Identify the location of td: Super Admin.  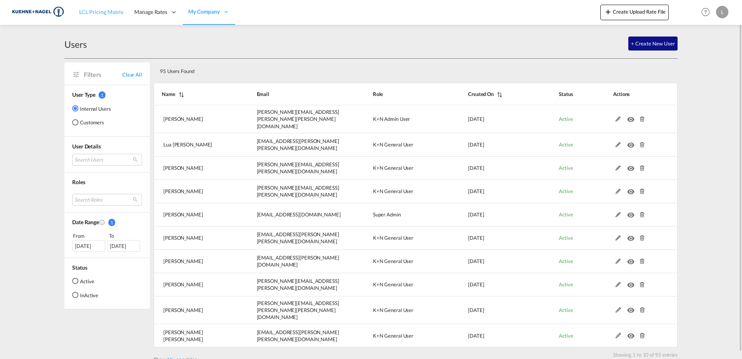
(401, 215).